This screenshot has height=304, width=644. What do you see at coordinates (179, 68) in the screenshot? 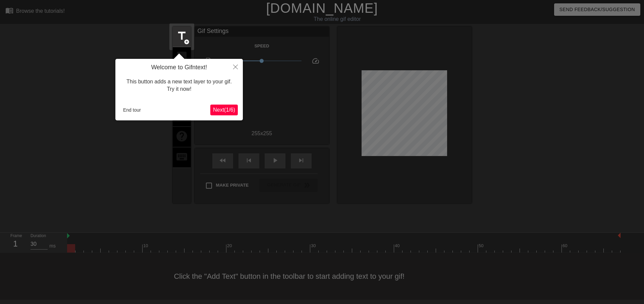
I see `h4: Welcome to Gifntext!` at bounding box center [179, 68].